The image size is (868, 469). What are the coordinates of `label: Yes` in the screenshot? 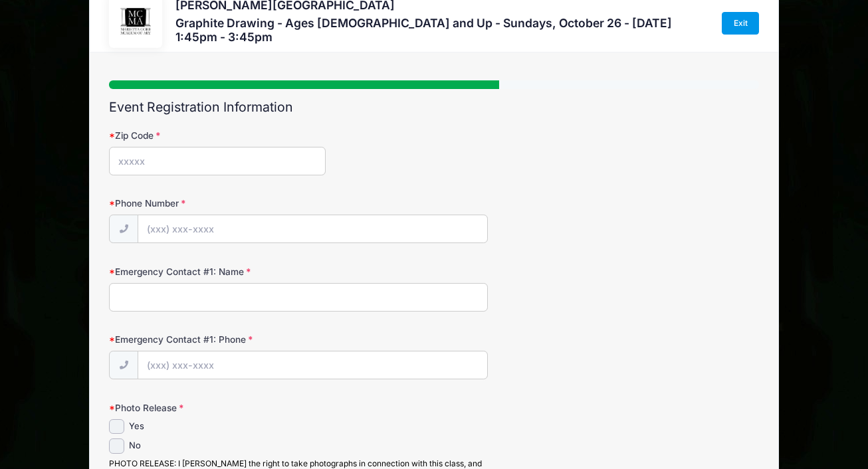 It's located at (136, 426).